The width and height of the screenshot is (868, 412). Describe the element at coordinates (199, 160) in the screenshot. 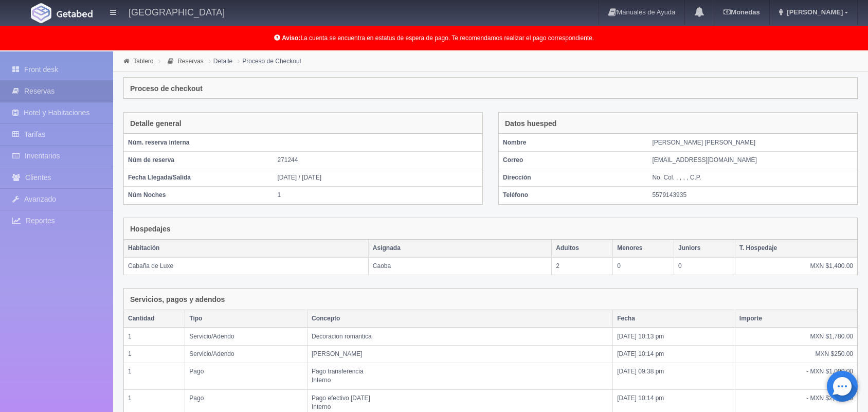

I see `th: Núm de reserva` at that location.